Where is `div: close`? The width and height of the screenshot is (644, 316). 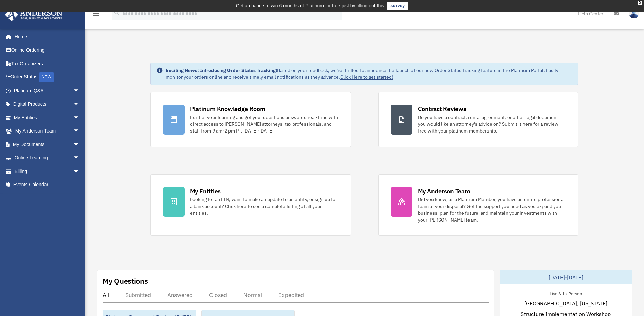 div: close is located at coordinates (640, 3).